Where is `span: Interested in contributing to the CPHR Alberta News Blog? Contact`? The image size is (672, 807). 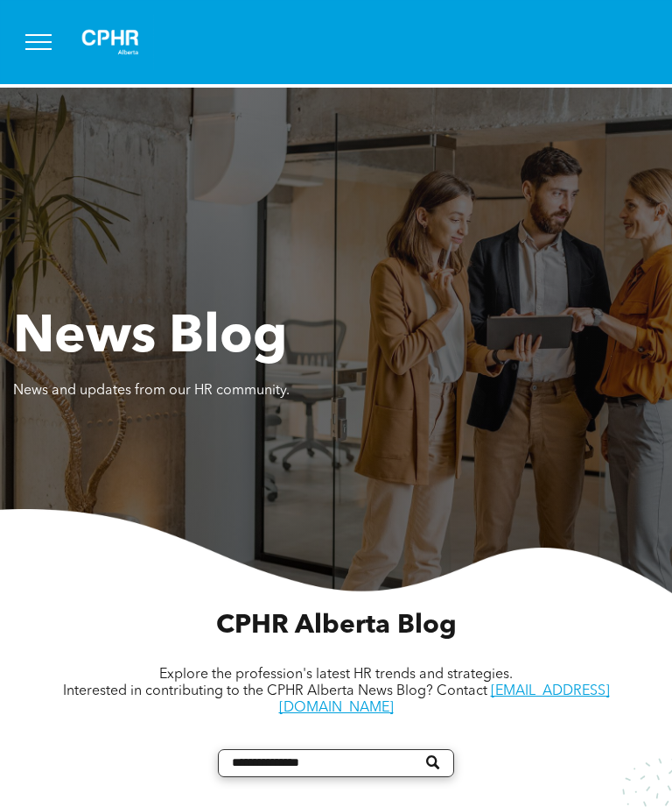 span: Interested in contributing to the CPHR Alberta News Blog? Contact is located at coordinates (274, 691).